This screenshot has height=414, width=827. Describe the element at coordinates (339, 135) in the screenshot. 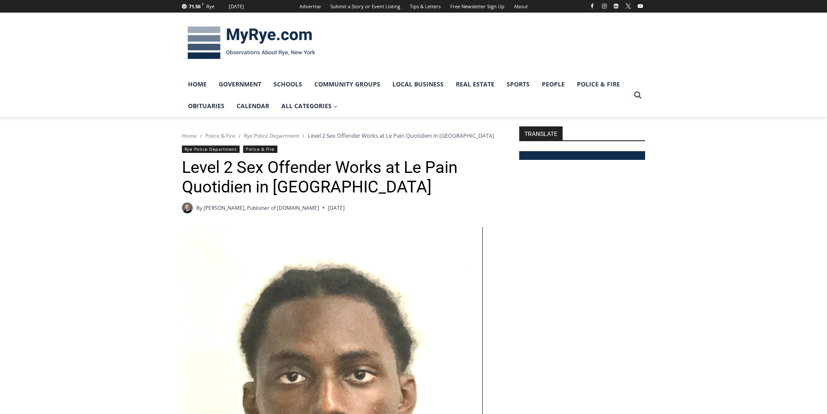

I see `nav: Breadcrumbs` at that location.